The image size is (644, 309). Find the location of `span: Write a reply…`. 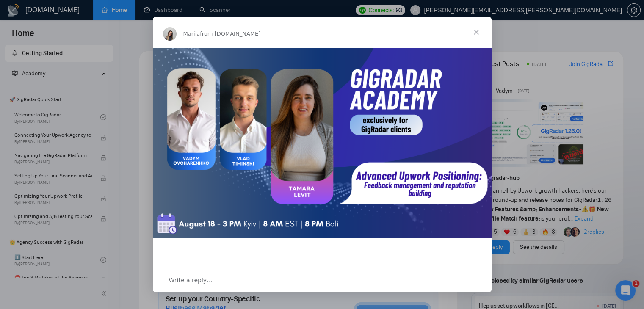

span: Write a reply… is located at coordinates (191, 280).